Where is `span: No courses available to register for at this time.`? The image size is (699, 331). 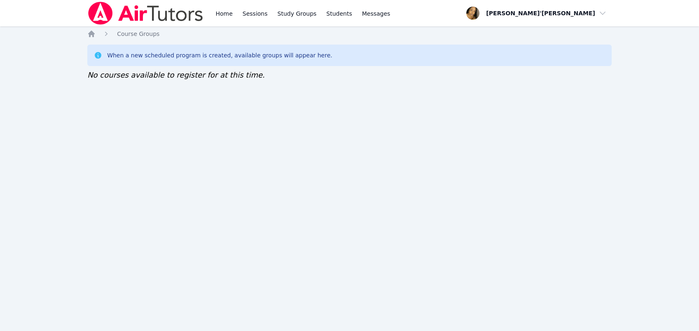
span: No courses available to register for at this time. is located at coordinates (176, 75).